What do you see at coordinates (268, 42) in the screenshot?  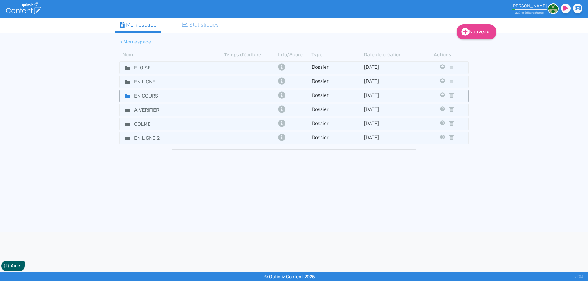 I see `nav: breadcrumb` at bounding box center [268, 42].